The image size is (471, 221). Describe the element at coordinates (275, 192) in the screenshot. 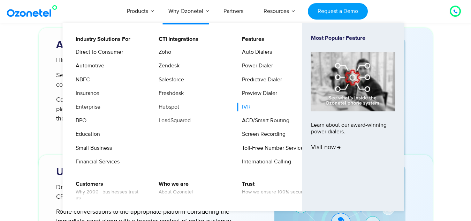

I see `span: How we ensure 100% security` at that location.